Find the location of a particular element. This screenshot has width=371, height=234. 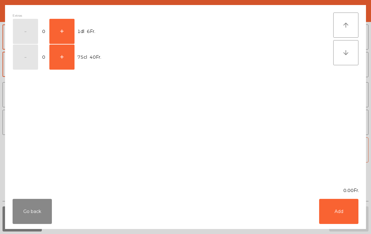

div: Extras is located at coordinates (173, 15).